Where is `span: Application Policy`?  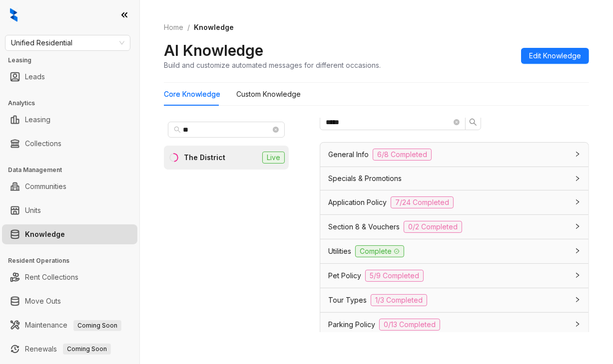
span: Application Policy is located at coordinates (357, 203).